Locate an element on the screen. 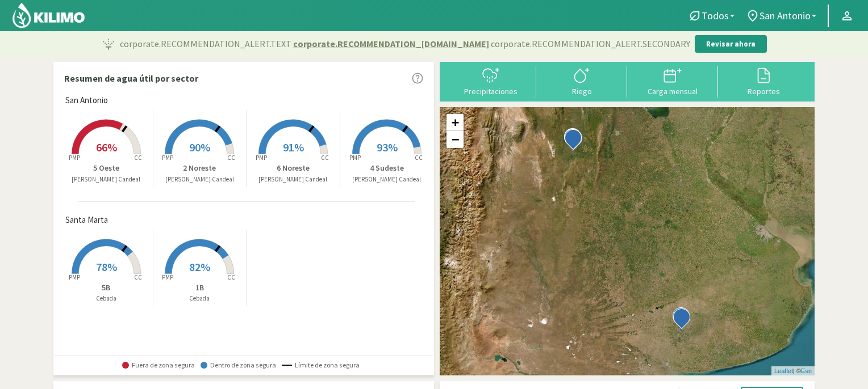 This screenshot has width=868, height=389. img: Kilimo is located at coordinates (48, 16).